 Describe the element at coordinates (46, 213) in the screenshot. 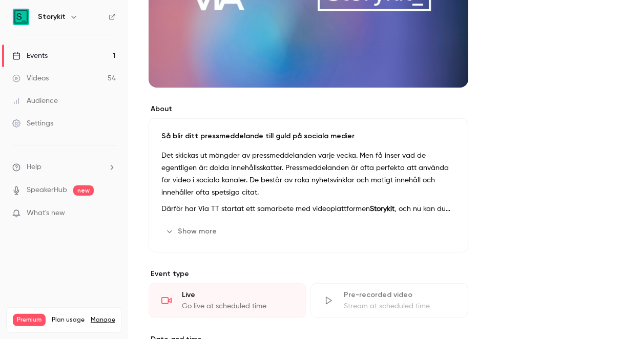

I see `span: What's new` at that location.